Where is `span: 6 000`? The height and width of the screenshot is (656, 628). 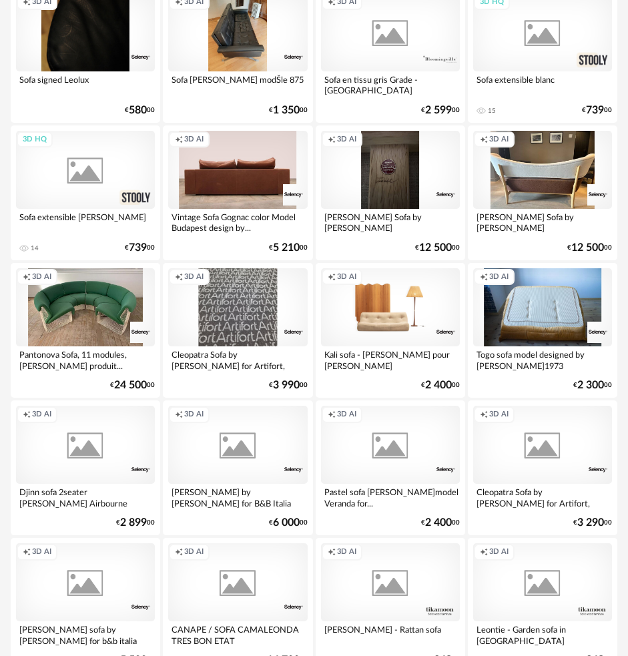 span: 6 000 is located at coordinates (286, 522).